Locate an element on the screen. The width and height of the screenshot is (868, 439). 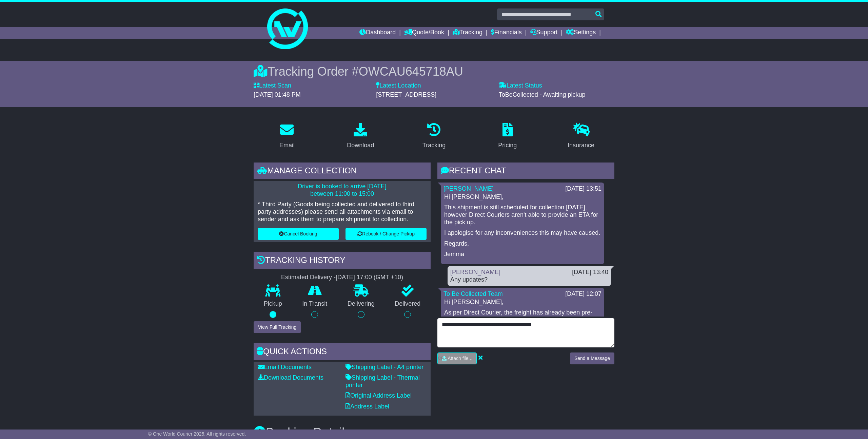
a: Shipping Label - A4 printer is located at coordinates (385, 367).